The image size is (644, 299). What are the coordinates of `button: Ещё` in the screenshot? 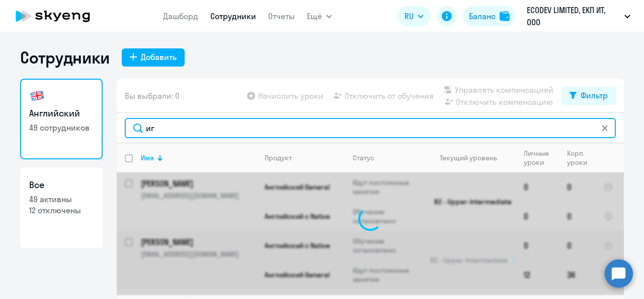 It's located at (319, 16).